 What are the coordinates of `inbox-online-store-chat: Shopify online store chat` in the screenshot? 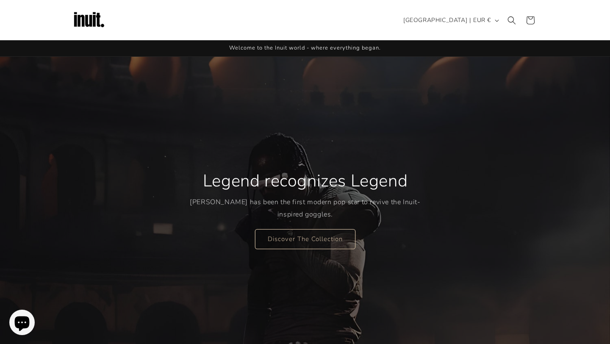 It's located at (22, 323).